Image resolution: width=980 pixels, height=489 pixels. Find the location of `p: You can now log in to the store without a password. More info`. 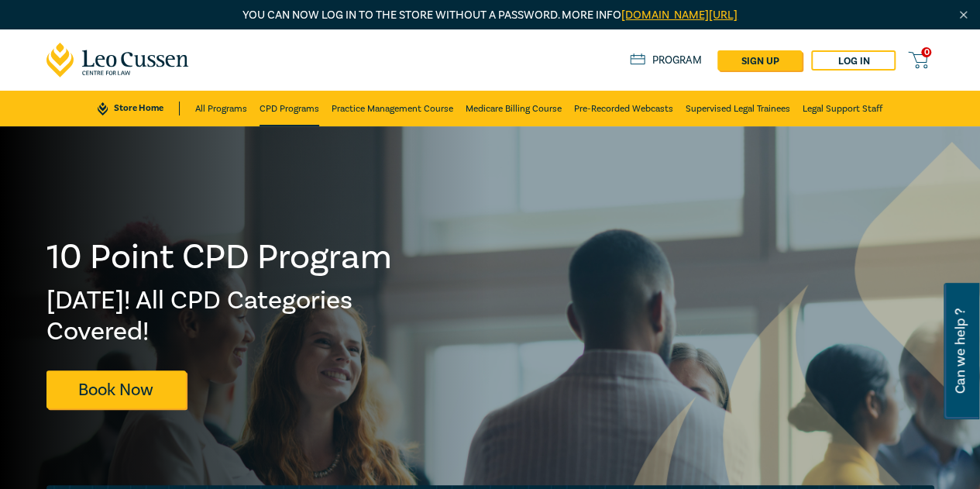

p: You can now log in to the store without a password. More info is located at coordinates (490, 15).